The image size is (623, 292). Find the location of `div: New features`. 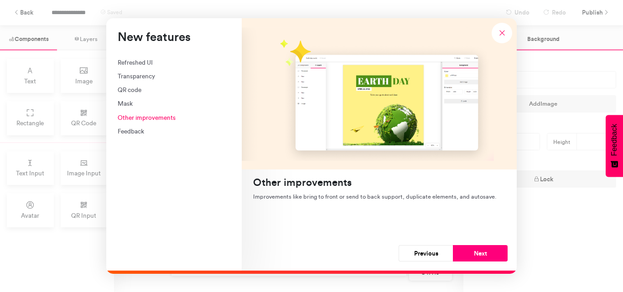

div: New features is located at coordinates (311, 146).